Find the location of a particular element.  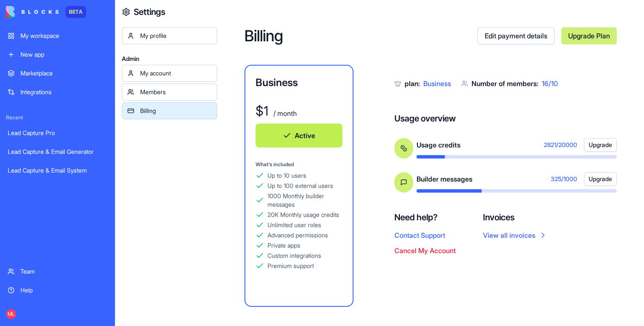

a: My profile is located at coordinates (170, 36).